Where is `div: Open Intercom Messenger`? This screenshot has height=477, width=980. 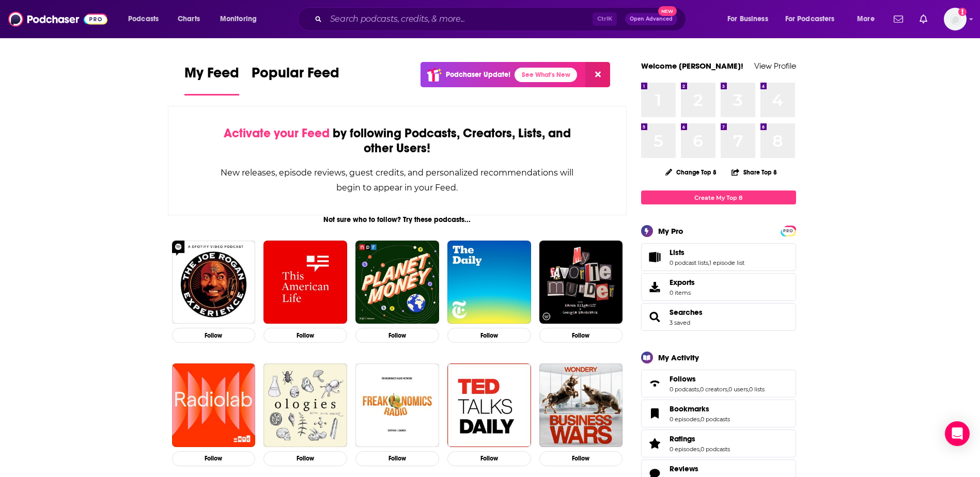 div: Open Intercom Messenger is located at coordinates (957, 434).